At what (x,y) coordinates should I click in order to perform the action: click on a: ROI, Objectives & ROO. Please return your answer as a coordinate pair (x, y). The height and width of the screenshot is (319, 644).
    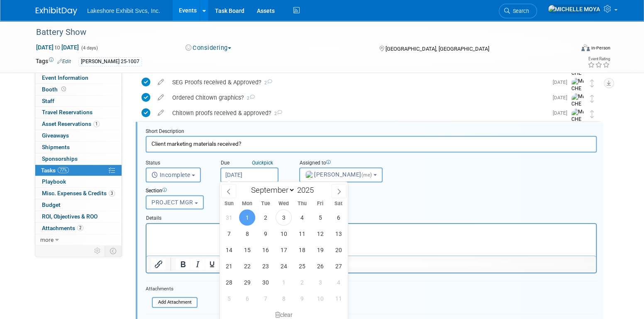
    Looking at the image, I should click on (78, 216).